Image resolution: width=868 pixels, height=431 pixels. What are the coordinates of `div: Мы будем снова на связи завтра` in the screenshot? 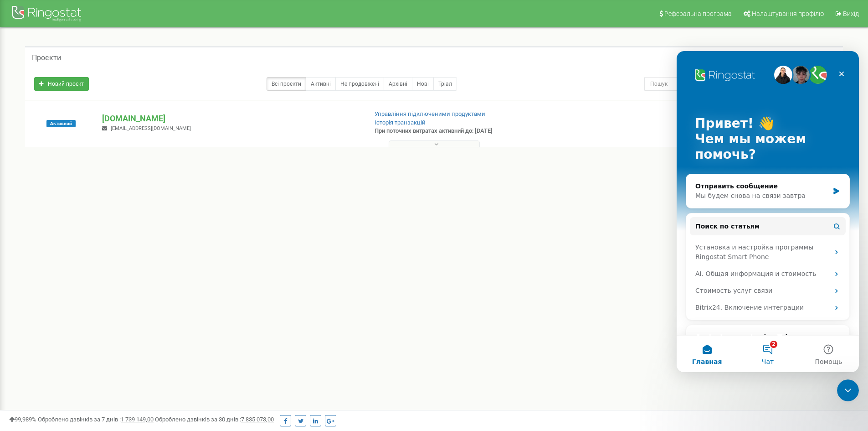 It's located at (85, 145).